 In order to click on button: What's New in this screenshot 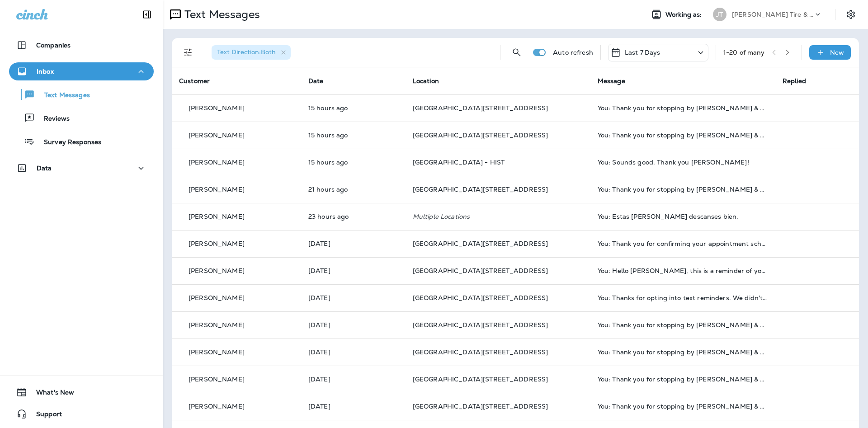, I will do `click(81, 392)`.